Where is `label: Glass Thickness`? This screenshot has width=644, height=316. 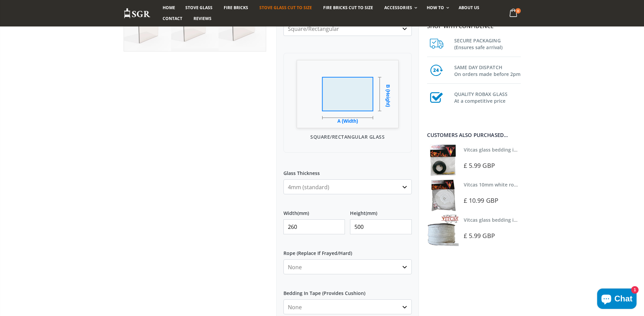
label: Glass Thickness is located at coordinates (348, 171).